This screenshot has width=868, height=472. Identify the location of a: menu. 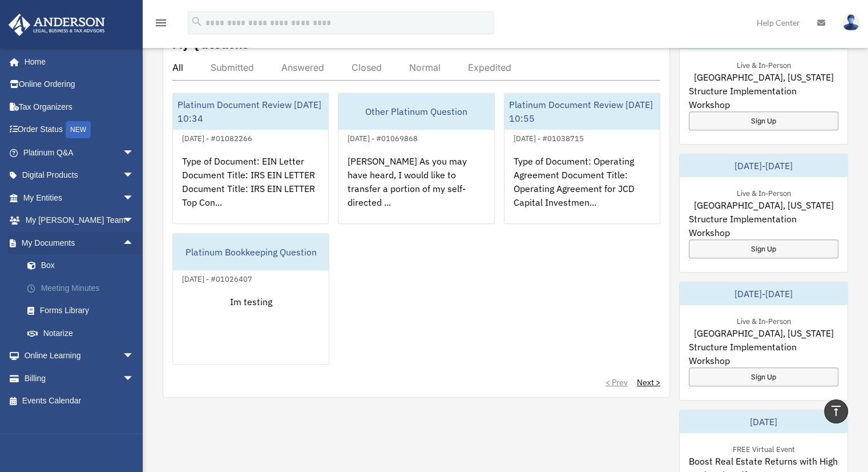
(161, 25).